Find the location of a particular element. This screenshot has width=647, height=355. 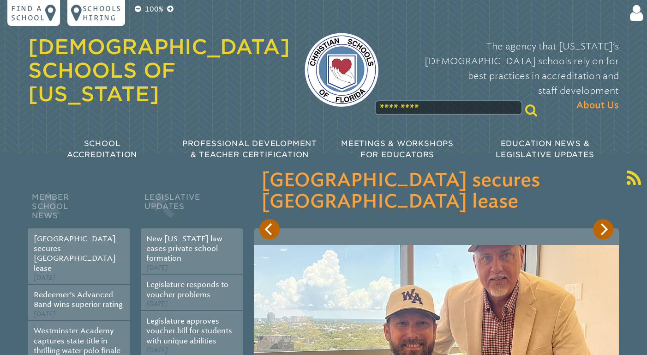

a: Legislature approves voucher bill for students with unique abilities is located at coordinates (189, 331).